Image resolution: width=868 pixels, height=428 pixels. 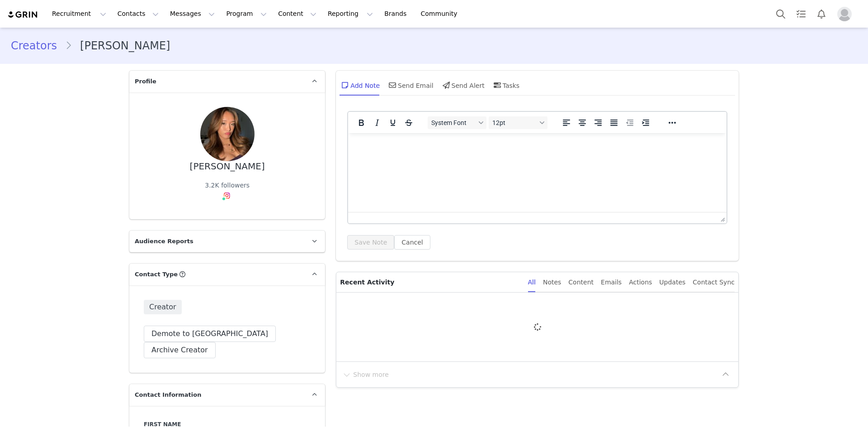 I want to click on button: Bold, so click(x=361, y=123).